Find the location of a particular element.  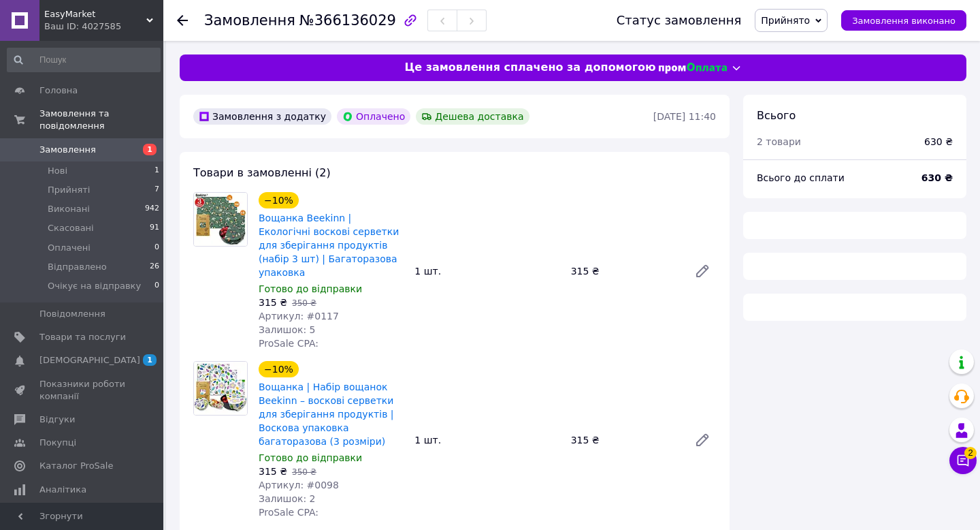

span: Всього is located at coordinates (776, 115).